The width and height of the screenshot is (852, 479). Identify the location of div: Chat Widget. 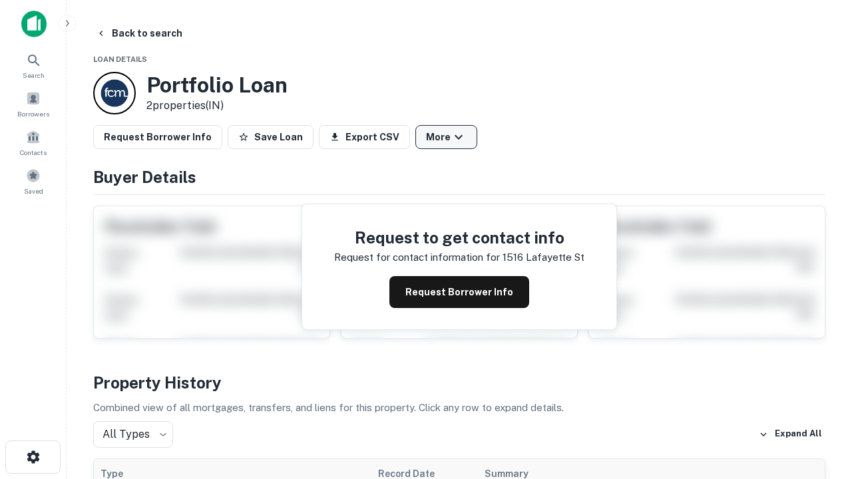
(818, 405).